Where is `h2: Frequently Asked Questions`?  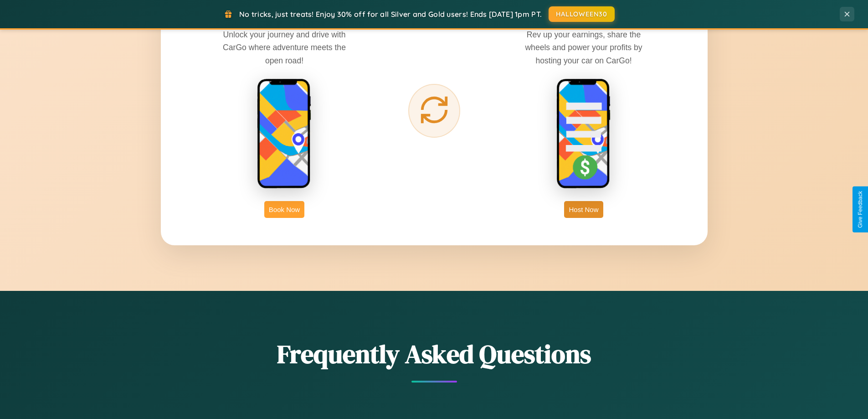 h2: Frequently Asked Questions is located at coordinates (434, 354).